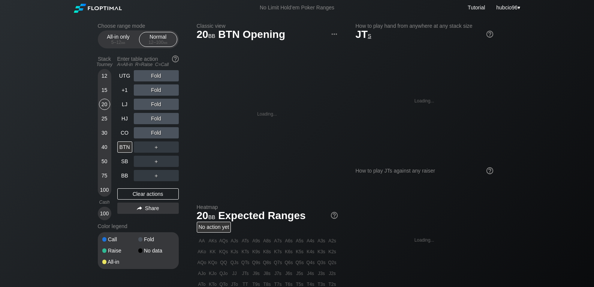 The image size is (594, 287). What do you see at coordinates (98, 8) in the screenshot?
I see `img: Floptimal logo` at bounding box center [98, 8].